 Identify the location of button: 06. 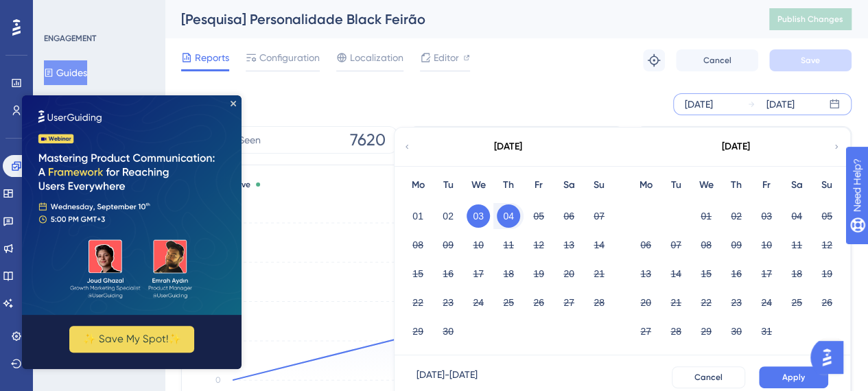
(569, 216).